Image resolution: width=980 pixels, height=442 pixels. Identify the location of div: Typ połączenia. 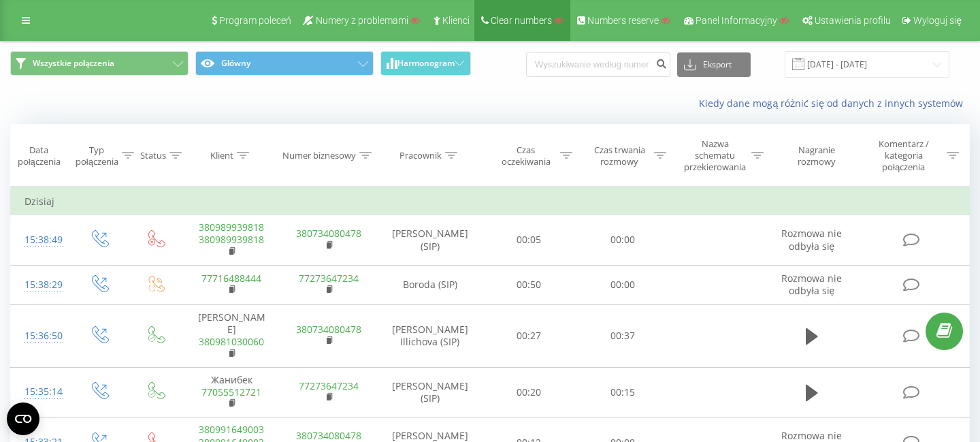
(97, 156).